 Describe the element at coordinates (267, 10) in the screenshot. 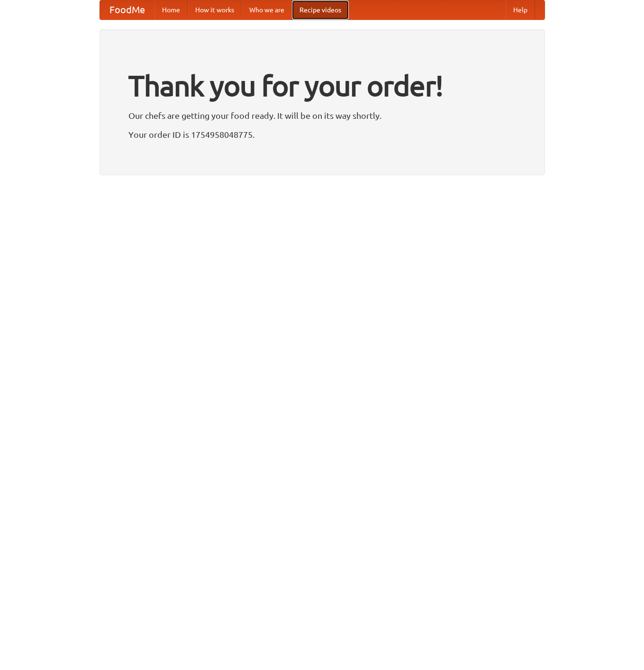

I see `a: Who we are` at that location.